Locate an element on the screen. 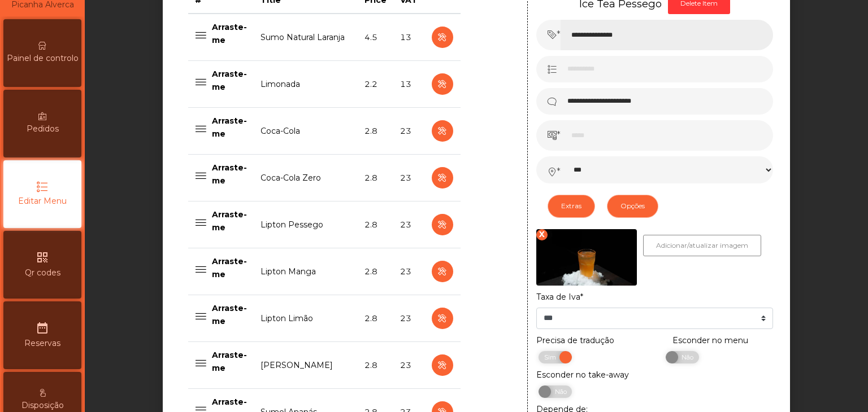 The image size is (868, 412). td: Lipton Limão is located at coordinates (306, 319).